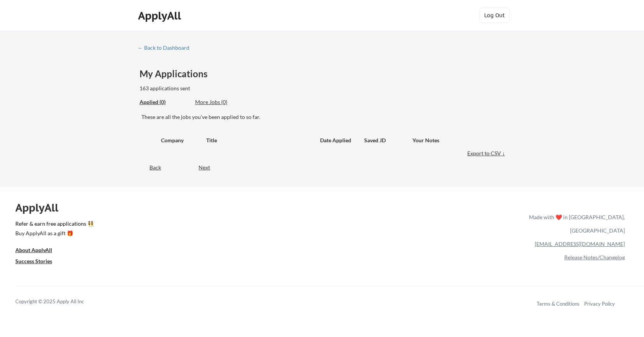  What do you see at coordinates (558, 304) in the screenshot?
I see `a: Terms & Conditions` at bounding box center [558, 304].